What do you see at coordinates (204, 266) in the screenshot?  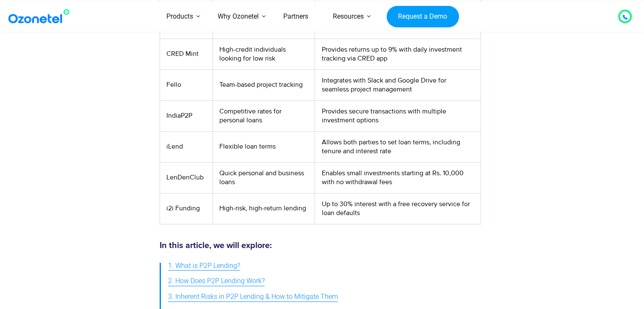 I see `span: 1. What is P2P Lending?` at bounding box center [204, 266].